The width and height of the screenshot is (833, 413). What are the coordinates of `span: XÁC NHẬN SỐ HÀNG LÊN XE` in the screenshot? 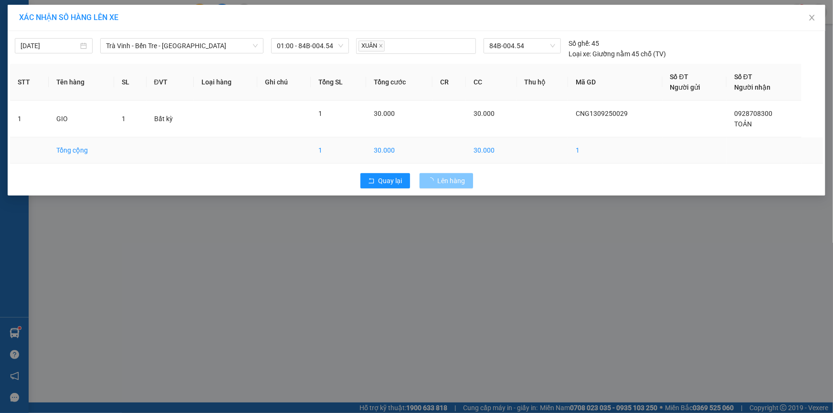 It's located at (69, 17).